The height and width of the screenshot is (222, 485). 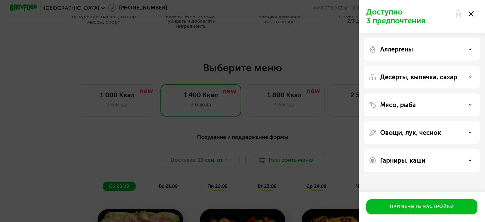 I want to click on button: Применить настройки, so click(x=422, y=207).